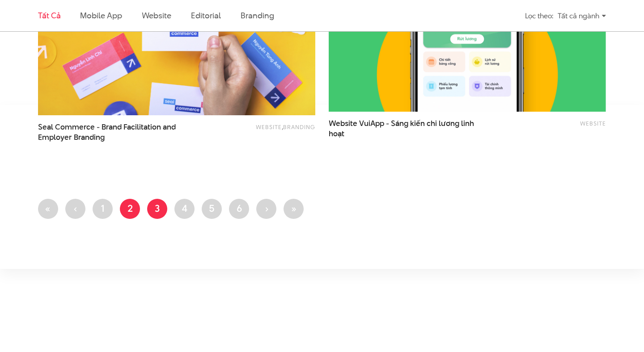 The image size is (644, 352). Describe the element at coordinates (404, 129) in the screenshot. I see `span: Website VuiApp - Sáng kiến chi lương linh` at that location.